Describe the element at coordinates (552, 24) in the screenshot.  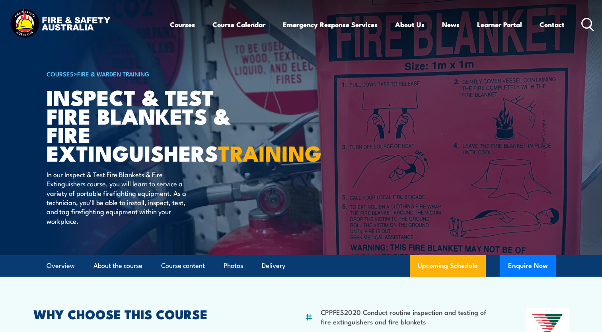
I see `a: Contact` at that location.